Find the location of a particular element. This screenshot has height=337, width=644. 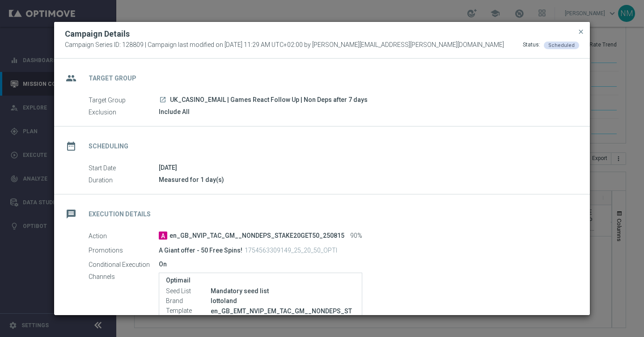

label: Exclusion is located at coordinates (123, 112).